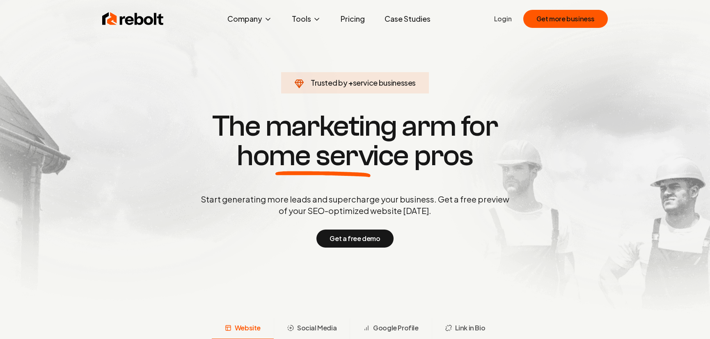 Image resolution: width=710 pixels, height=339 pixels. What do you see at coordinates (355, 205) in the screenshot?
I see `p: Start generating more leads and supercharge your business. Get a free preview of your SEO-optimiz...` at bounding box center [355, 205].